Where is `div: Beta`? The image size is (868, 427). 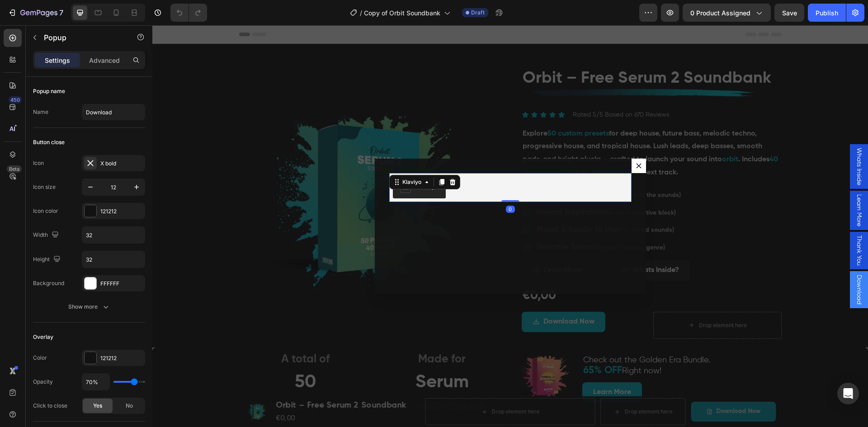 div: Beta is located at coordinates (14, 169).